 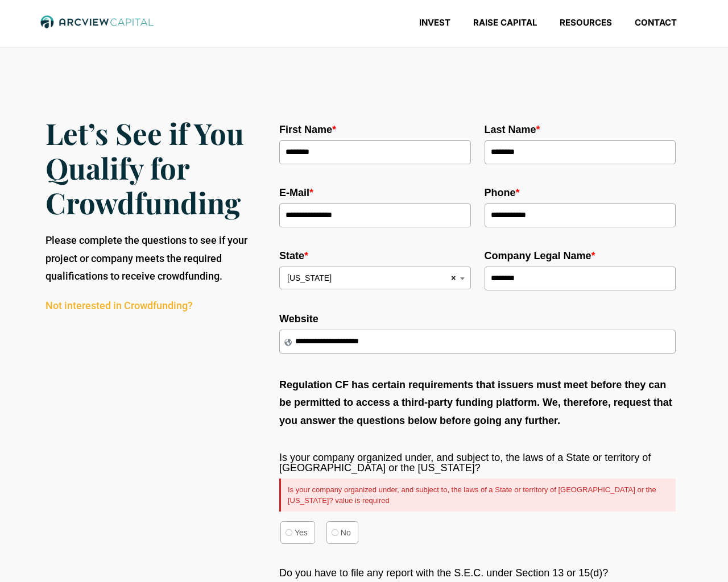 What do you see at coordinates (477, 463) in the screenshot?
I see `label: Is your company organized under, and subject to, the laws of a State or territory of [GEOGRAPHIC_...` at bounding box center [477, 463].